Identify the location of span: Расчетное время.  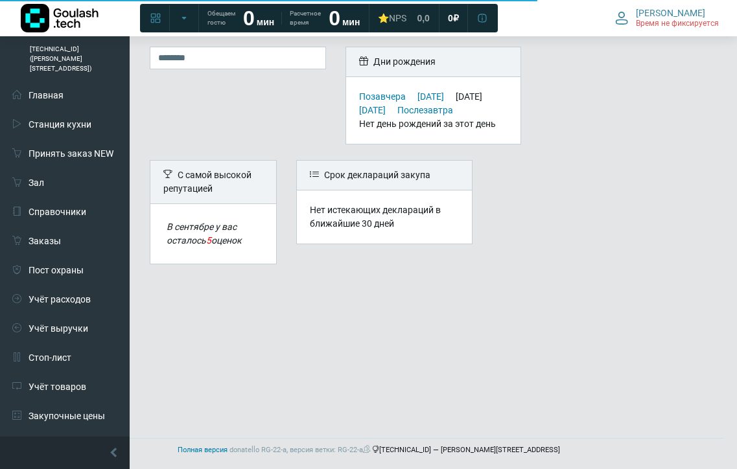
(305, 18).